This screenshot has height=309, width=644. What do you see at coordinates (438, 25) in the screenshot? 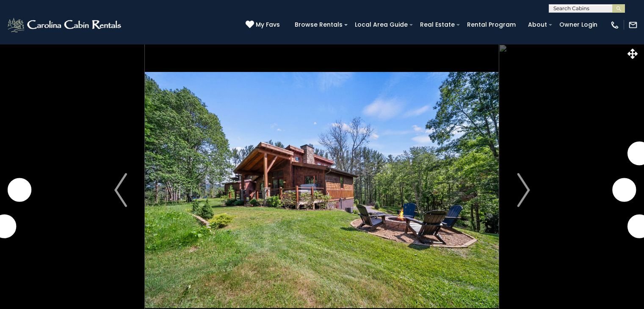
I see `a: Real Estate` at bounding box center [438, 25].